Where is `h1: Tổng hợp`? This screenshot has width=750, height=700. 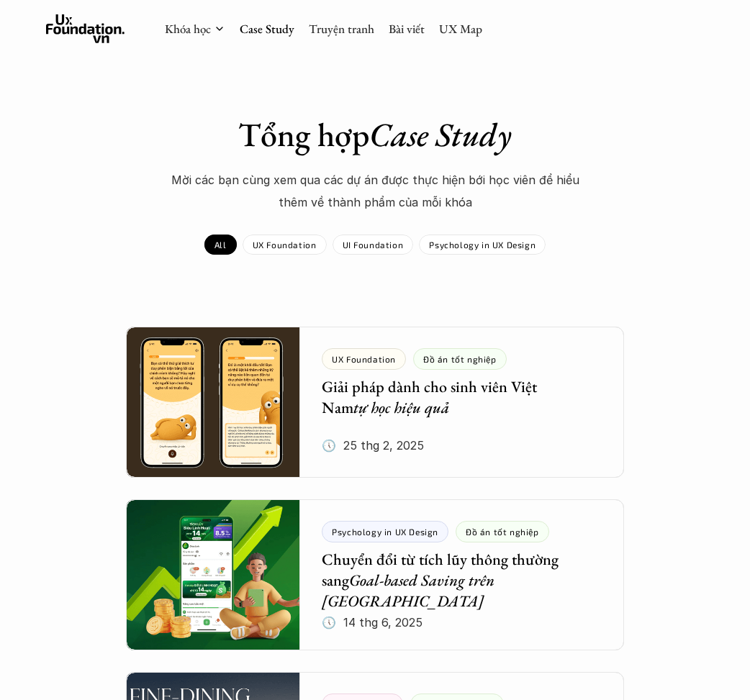 h1: Tổng hợp is located at coordinates (375, 135).